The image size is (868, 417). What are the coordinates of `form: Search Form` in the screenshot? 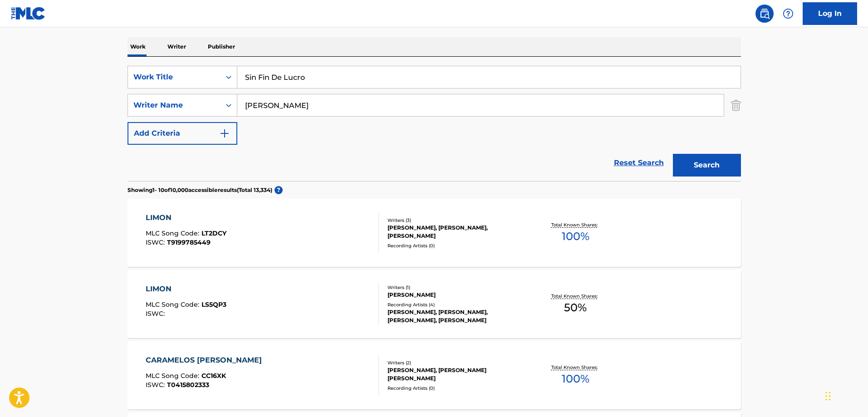 It's located at (434, 123).